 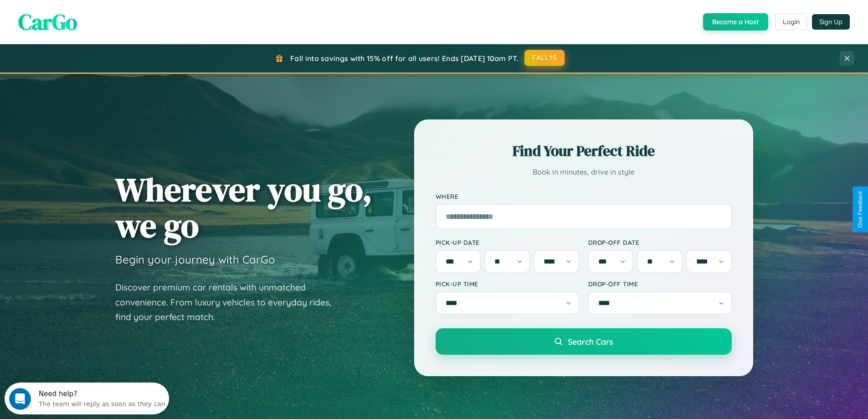 What do you see at coordinates (660, 284) in the screenshot?
I see `label: Drop-off Time` at bounding box center [660, 284].